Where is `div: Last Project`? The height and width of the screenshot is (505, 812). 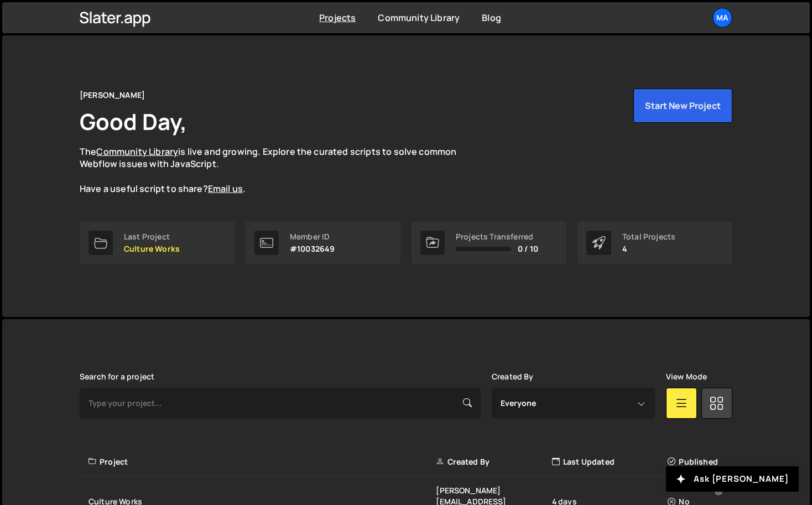 div: Last Project is located at coordinates (151, 237).